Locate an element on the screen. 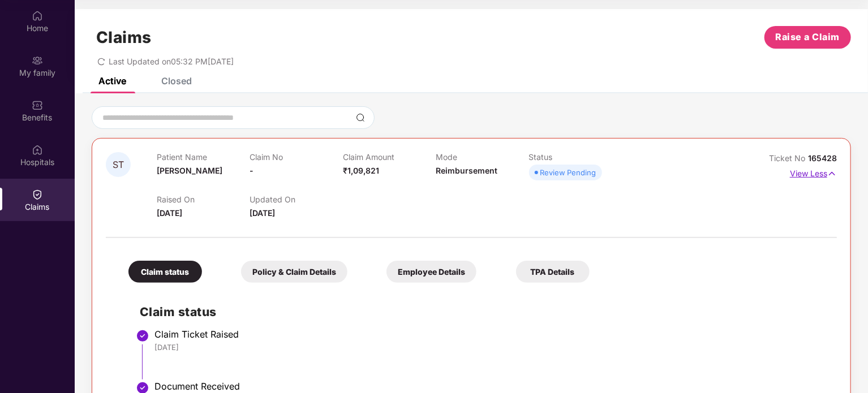 This screenshot has width=868, height=393. span: ST is located at coordinates (118, 165).